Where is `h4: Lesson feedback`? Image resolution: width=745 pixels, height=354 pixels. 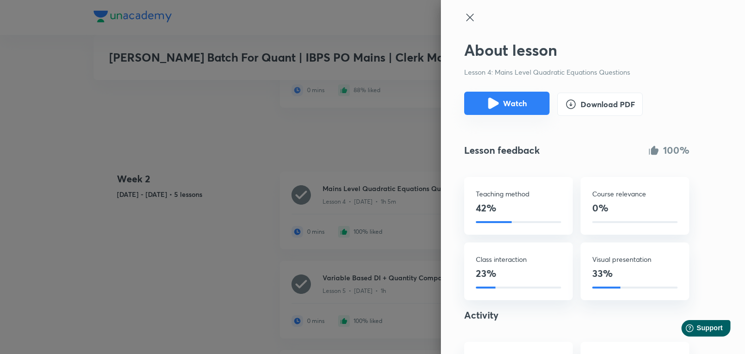 h4: Lesson feedback is located at coordinates (502, 150).